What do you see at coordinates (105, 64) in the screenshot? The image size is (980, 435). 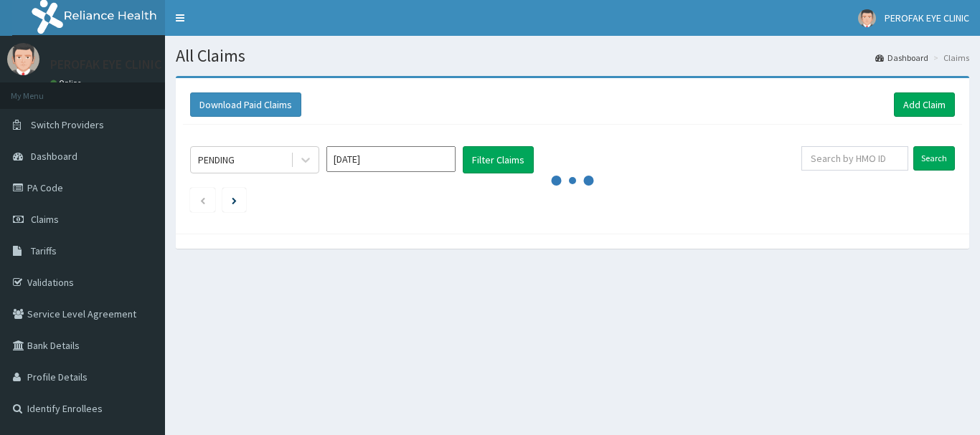 I see `p: PEROFAK EYE CLINIC` at bounding box center [105, 64].